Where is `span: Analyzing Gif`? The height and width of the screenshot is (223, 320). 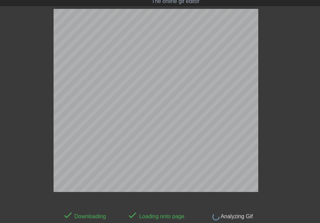 span: Analyzing Gif is located at coordinates (236, 217).